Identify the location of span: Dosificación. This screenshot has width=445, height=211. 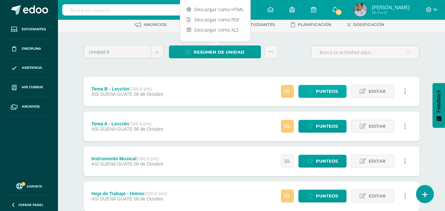
(369, 24).